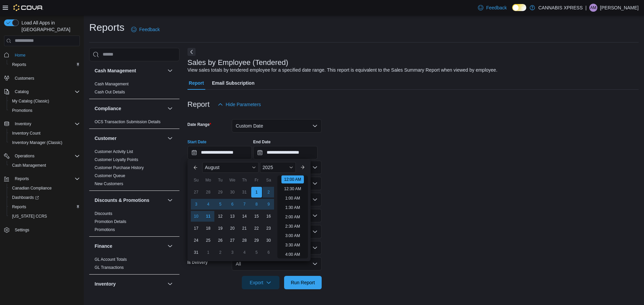 This screenshot has width=644, height=305. I want to click on li: 1:00 AM, so click(292, 198).